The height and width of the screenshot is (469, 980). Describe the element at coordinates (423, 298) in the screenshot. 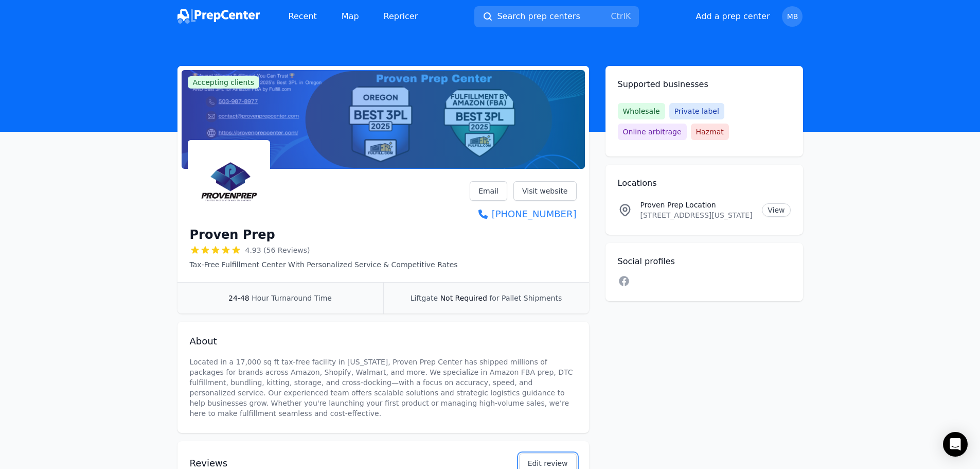

I see `span: Liftgate` at that location.